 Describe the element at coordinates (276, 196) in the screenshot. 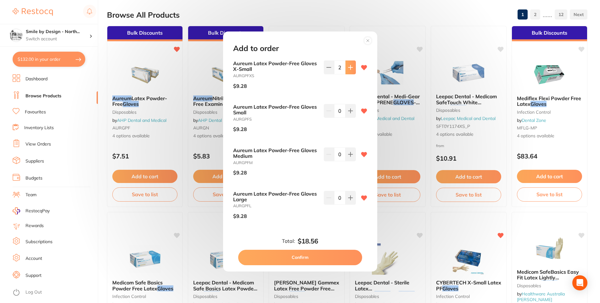

I see `b: Aureum Latex Powder-Free Gloves Large` at that location.